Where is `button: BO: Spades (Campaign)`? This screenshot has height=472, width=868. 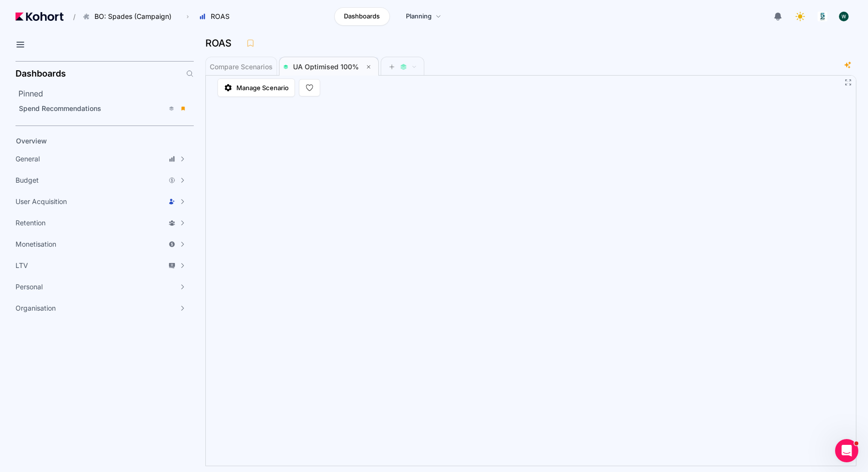 button: BO: Spades (Campaign) is located at coordinates (129, 17).